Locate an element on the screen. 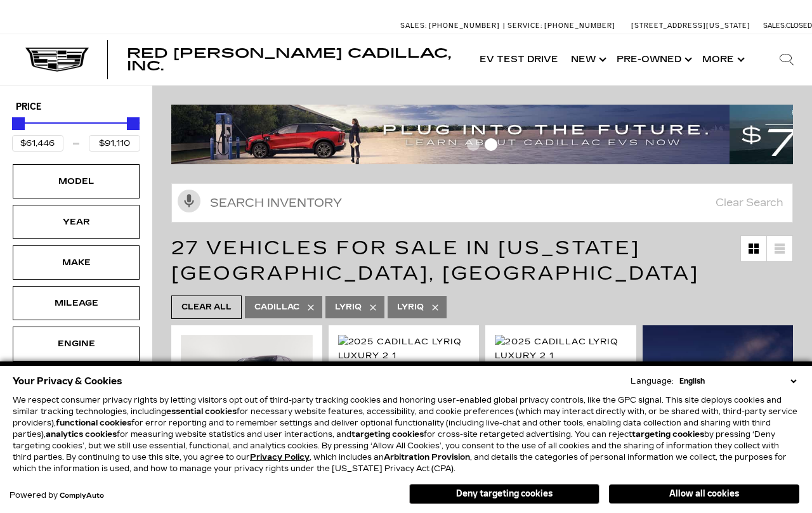  div: MakeMake is located at coordinates (76, 263).